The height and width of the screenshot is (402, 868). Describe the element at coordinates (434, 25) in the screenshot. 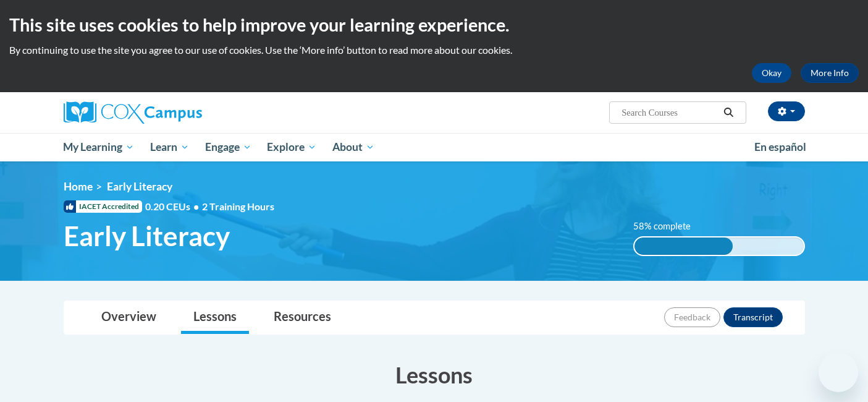

I see `h2: This site uses cookies to help improve your learning experience.` at that location.